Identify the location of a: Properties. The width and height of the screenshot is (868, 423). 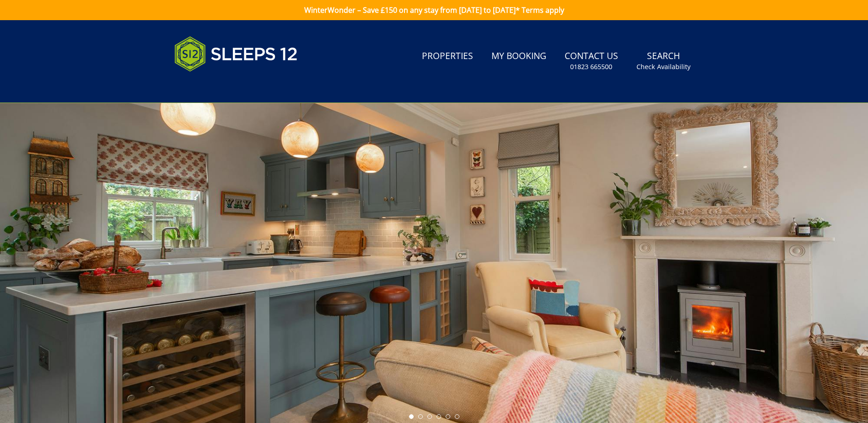
(447, 57).